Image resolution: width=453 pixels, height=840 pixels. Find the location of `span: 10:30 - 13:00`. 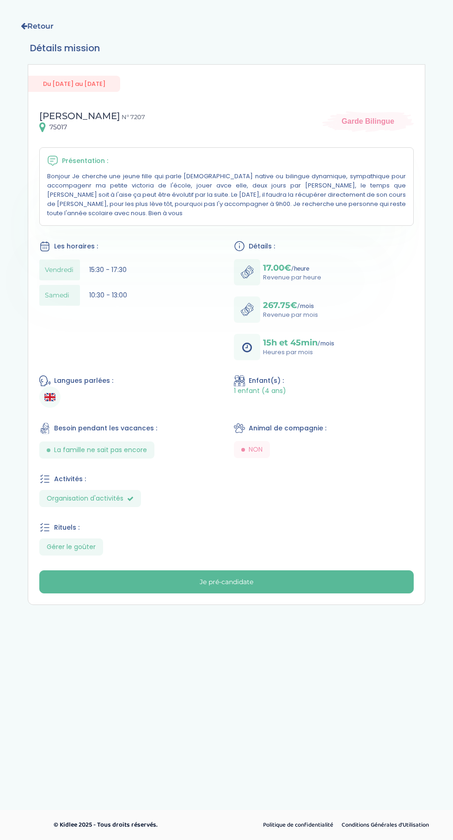

span: 10:30 - 13:00 is located at coordinates (108, 295).